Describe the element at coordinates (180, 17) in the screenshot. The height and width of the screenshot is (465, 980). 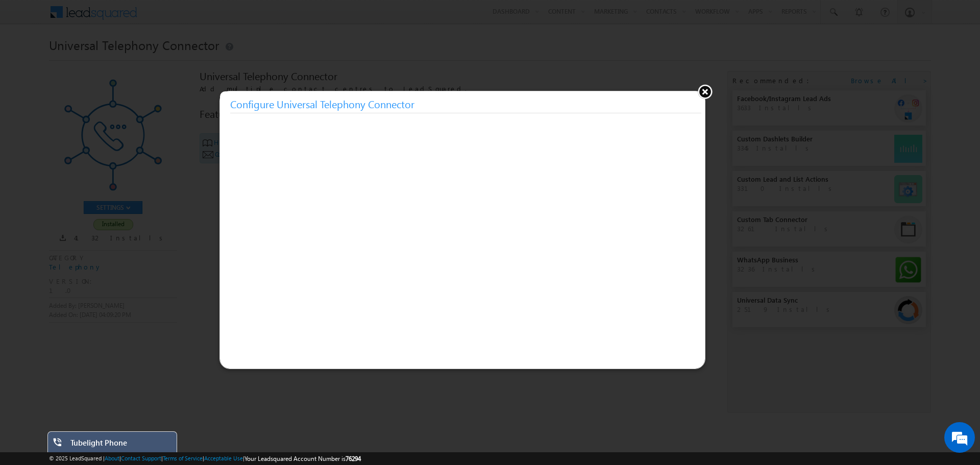
I see `div: Minimize live chat window` at that location.